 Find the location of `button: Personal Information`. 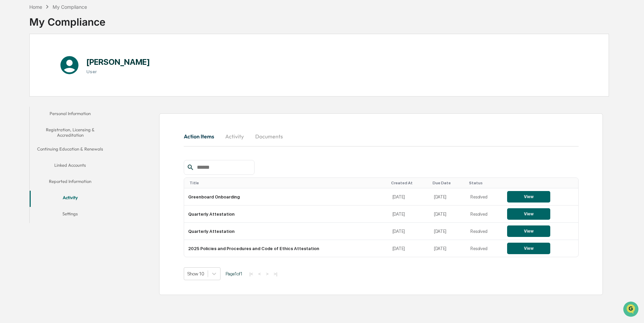

button: Personal Information is located at coordinates (70, 115).